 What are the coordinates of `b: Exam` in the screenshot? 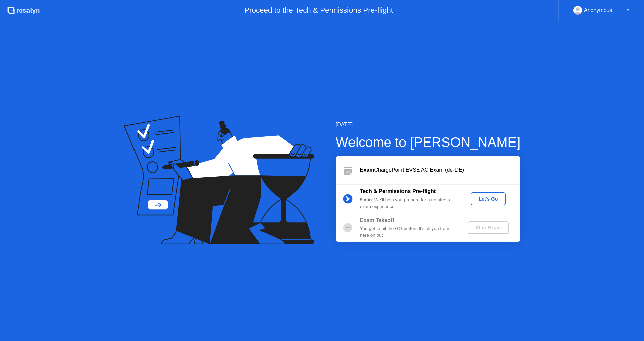 It's located at (367, 170).